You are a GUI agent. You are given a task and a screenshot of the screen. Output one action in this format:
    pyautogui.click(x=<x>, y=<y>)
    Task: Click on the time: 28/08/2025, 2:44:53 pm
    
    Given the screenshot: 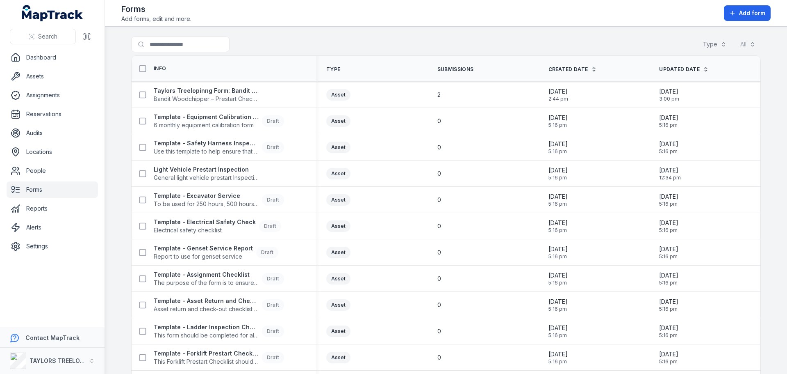 What is the action you would take?
    pyautogui.click(x=558, y=95)
    